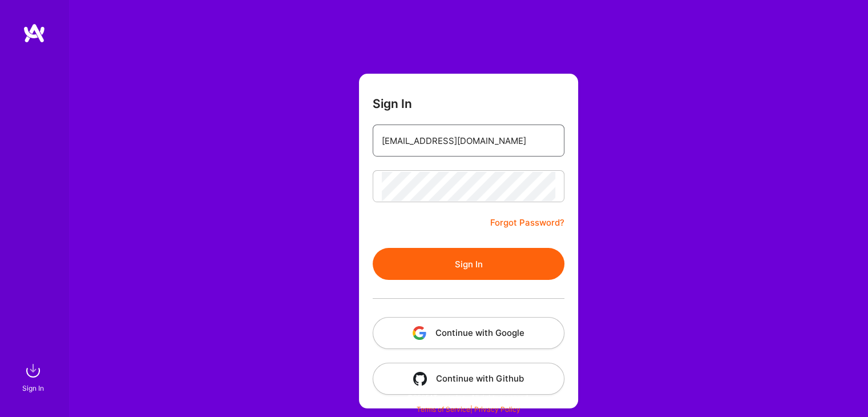 The width and height of the screenshot is (868, 417). I want to click on h3: Sign In, so click(392, 103).